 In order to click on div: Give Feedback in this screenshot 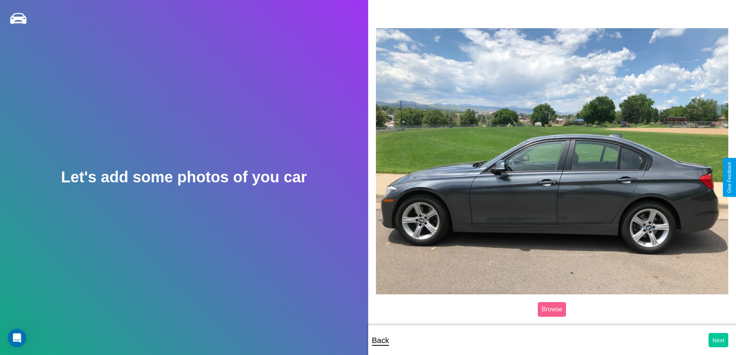, I will do `click(729, 177)`.